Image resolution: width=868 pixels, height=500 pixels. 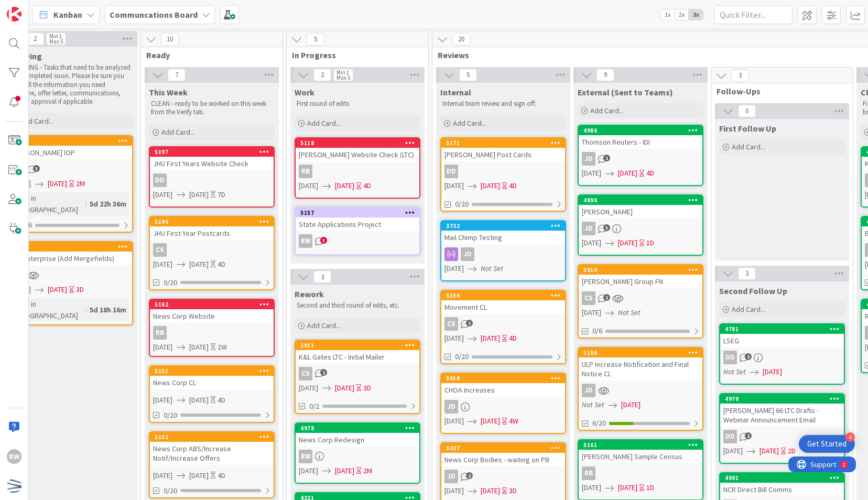 I want to click on div: 4781LSEG, so click(x=782, y=336).